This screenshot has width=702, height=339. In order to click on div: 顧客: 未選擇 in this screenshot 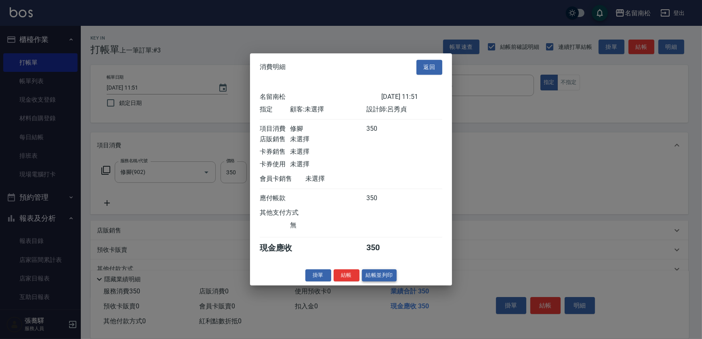, I will do `click(328, 109)`.